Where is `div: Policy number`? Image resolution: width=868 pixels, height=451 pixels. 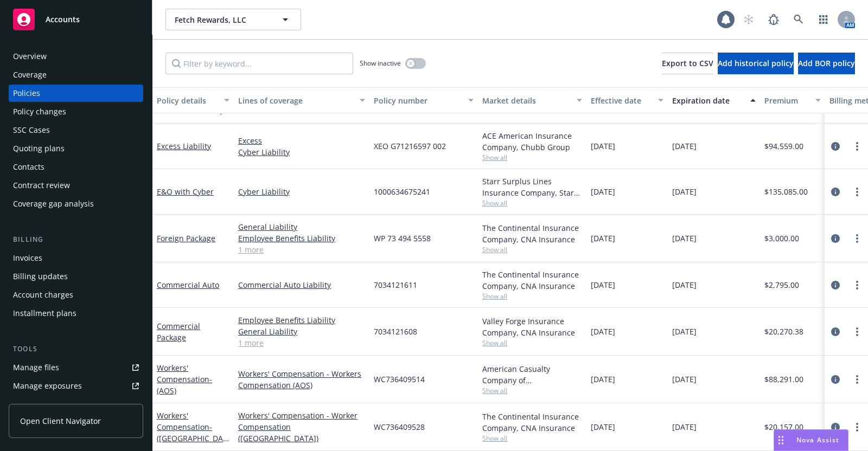
div: Policy number is located at coordinates (417, 100).